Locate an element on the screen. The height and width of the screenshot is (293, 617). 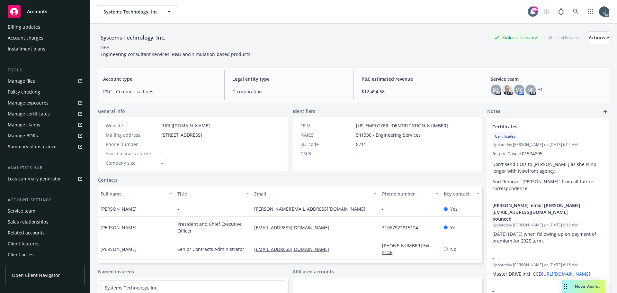
a: Client access is located at coordinates (45, 255).